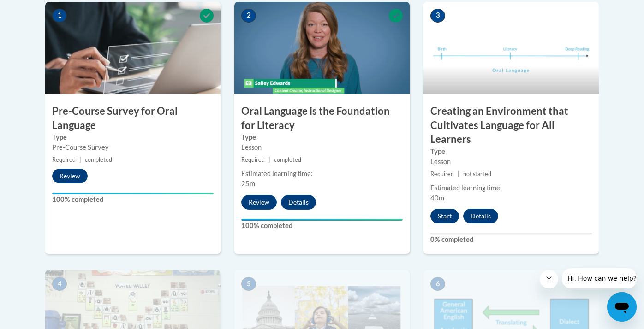  I want to click on span: 6, so click(438, 284).